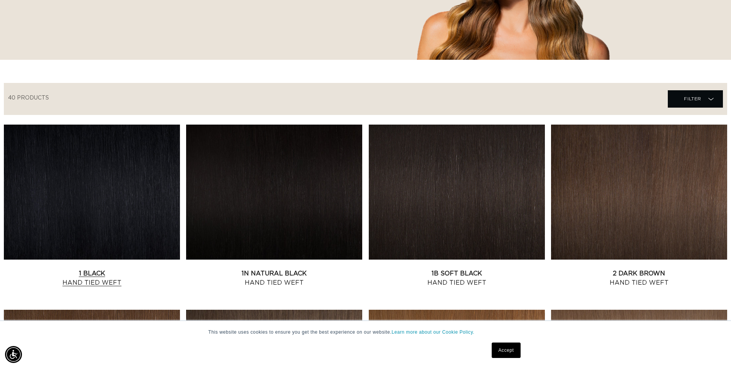 This screenshot has height=368, width=731. Describe the element at coordinates (695, 99) in the screenshot. I see `summary: Filter` at that location.